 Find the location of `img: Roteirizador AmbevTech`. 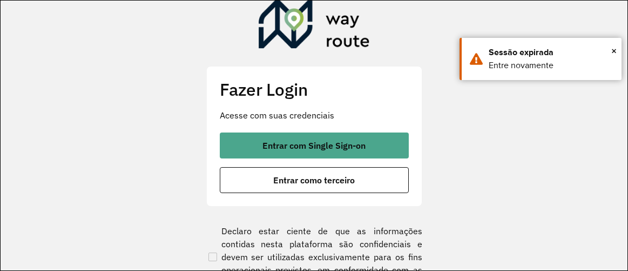

img: Roteirizador AmbevTech is located at coordinates (314, 26).